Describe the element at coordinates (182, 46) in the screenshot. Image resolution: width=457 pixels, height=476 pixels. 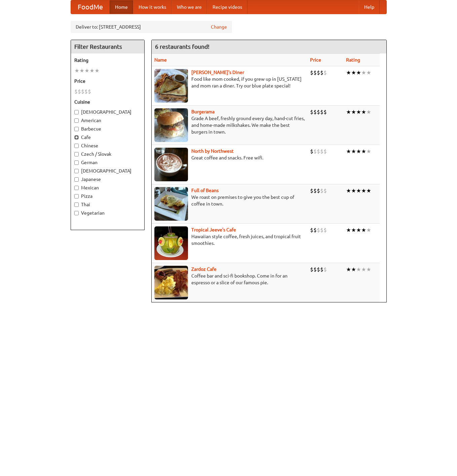
I see `ng-pluralize: 6 restaurants found!` at that location.